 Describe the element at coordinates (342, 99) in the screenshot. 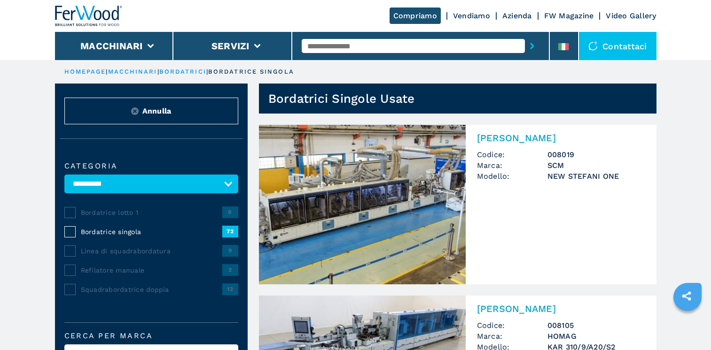

I see `h1: Bordatrici Singole Usate` at that location.